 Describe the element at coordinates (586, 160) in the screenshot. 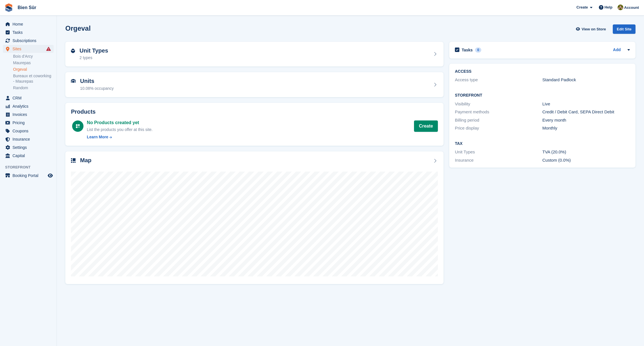

I see `div: Custom (0.0%)` at that location.